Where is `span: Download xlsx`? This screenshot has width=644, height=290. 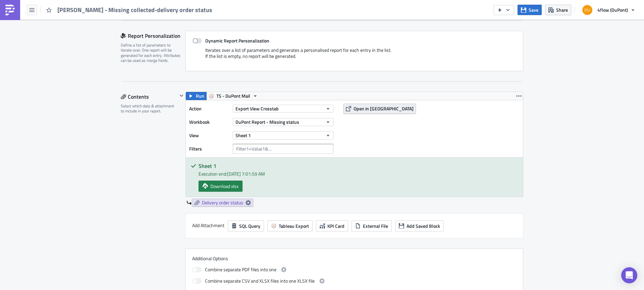
span: Download xlsx is located at coordinates (225, 186).